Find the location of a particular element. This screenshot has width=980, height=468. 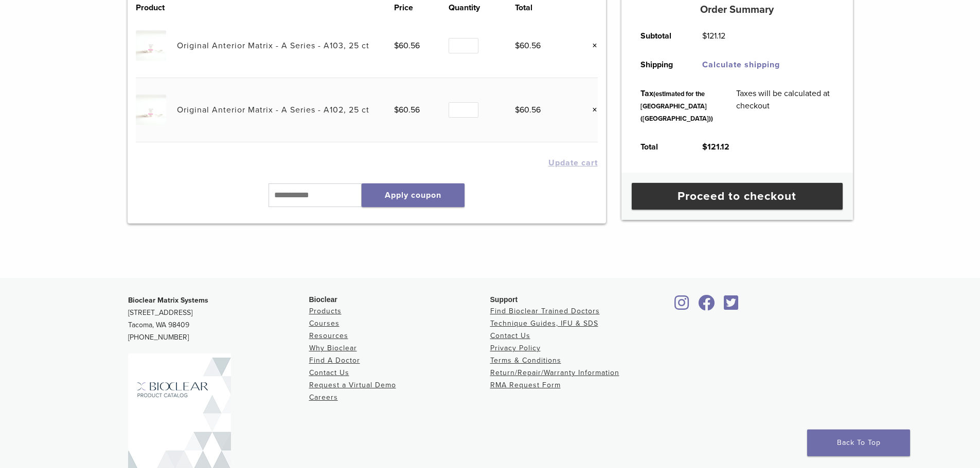

th: Quantity is located at coordinates (481, 8).